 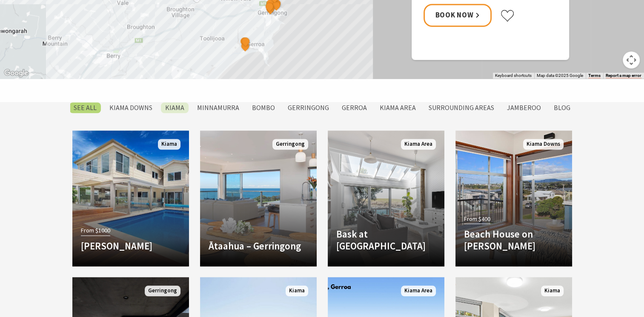 What do you see at coordinates (543, 144) in the screenshot?
I see `span: Kiama Downs` at bounding box center [543, 144].